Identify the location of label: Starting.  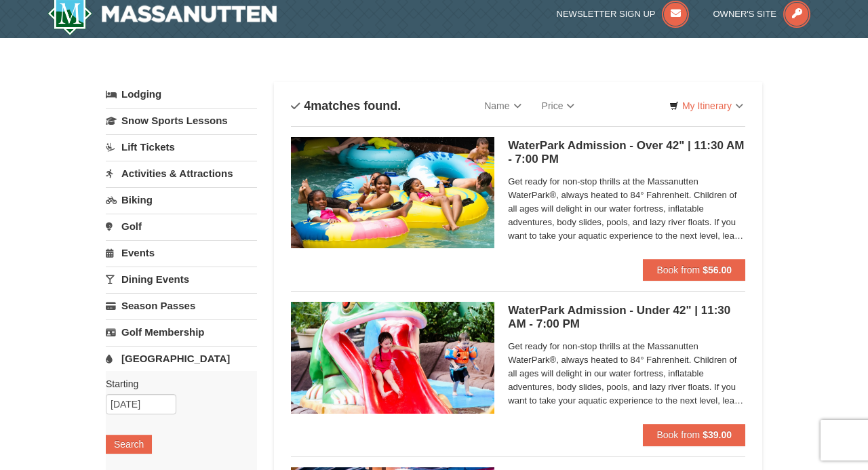
(177, 384).